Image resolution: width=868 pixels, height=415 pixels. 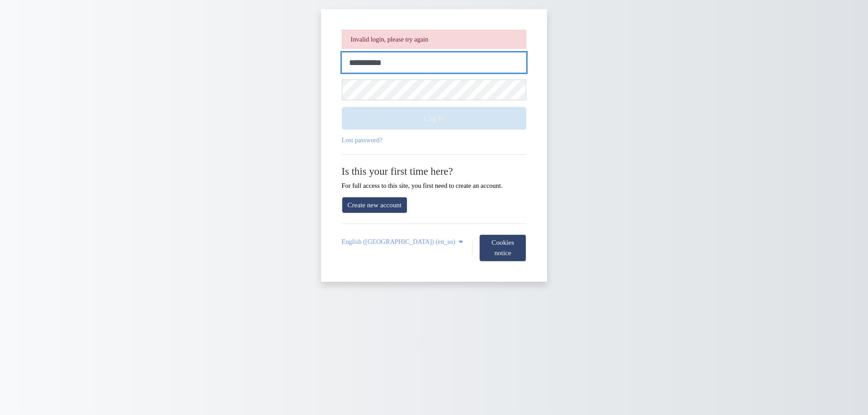 I want to click on h2: Is this your first time here?, so click(x=434, y=171).